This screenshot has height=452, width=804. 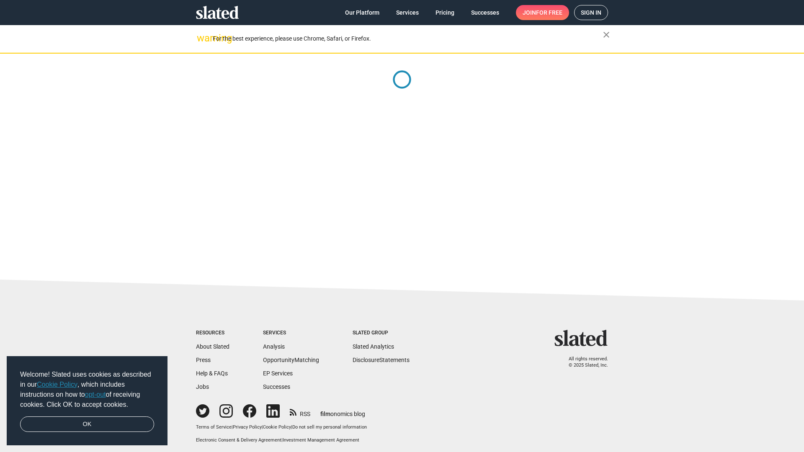 I want to click on a: Help & FAQs, so click(x=212, y=374).